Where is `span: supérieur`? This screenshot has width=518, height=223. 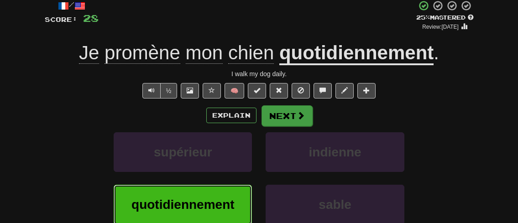
span: supérieur is located at coordinates (183, 152).